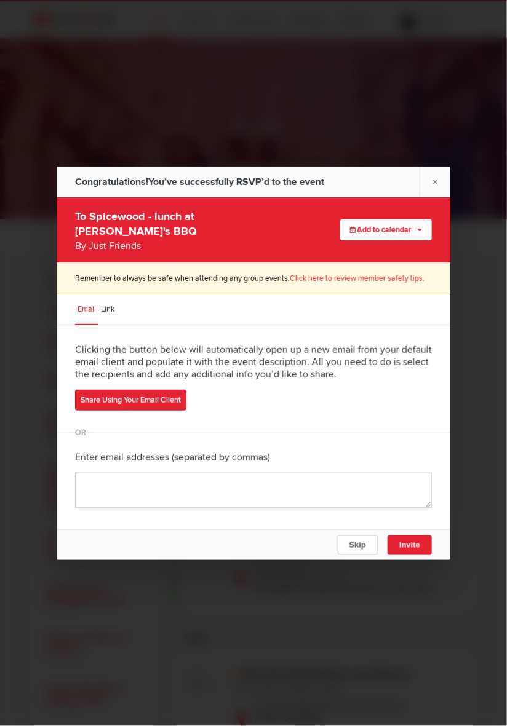  What do you see at coordinates (182, 246) in the screenshot?
I see `div: By Just Friends` at bounding box center [182, 246].